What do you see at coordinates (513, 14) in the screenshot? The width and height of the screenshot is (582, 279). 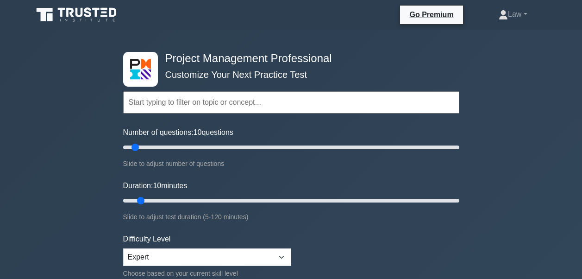 I see `a: Law` at bounding box center [513, 14].